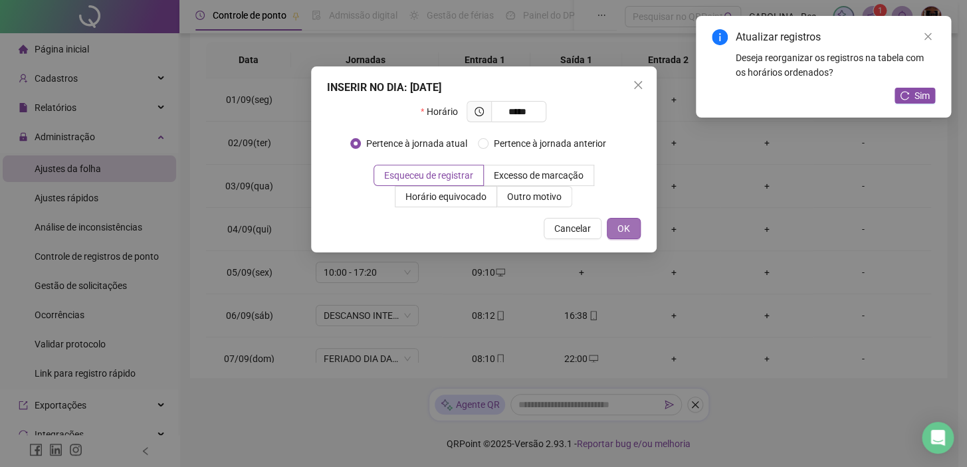 This screenshot has height=467, width=967. I want to click on span: Outro motivo, so click(534, 197).